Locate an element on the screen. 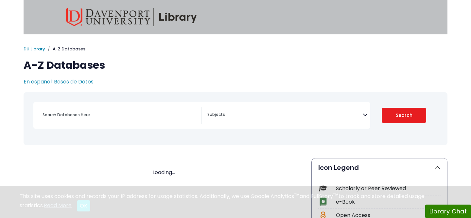  button: Submit for Search Results is located at coordinates (404, 115).